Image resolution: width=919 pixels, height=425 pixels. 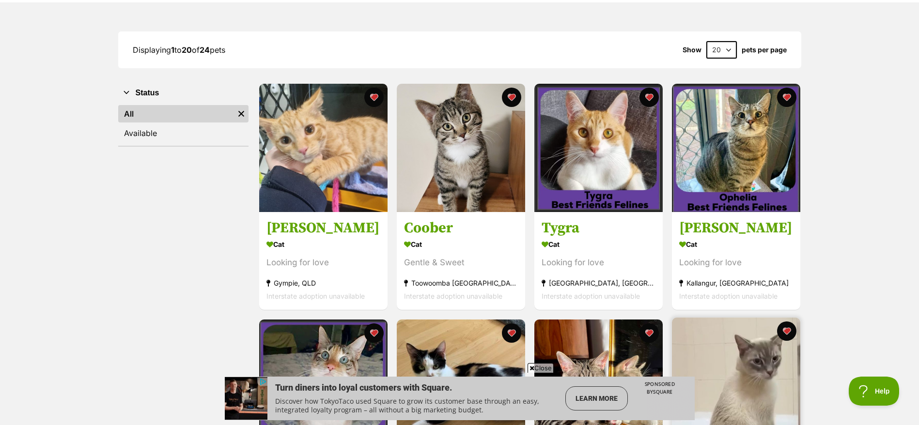 I want to click on h3: Coober, so click(x=461, y=229).